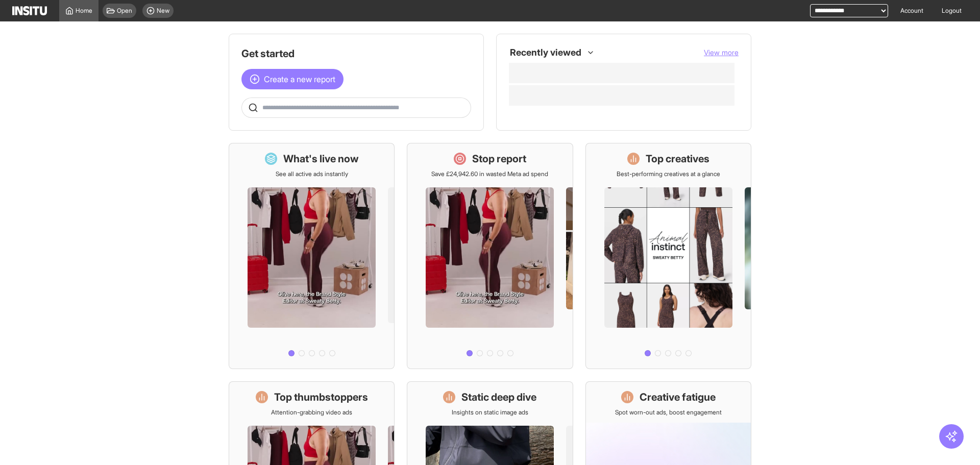 The width and height of the screenshot is (980, 465). Describe the element at coordinates (163, 11) in the screenshot. I see `span: New` at that location.